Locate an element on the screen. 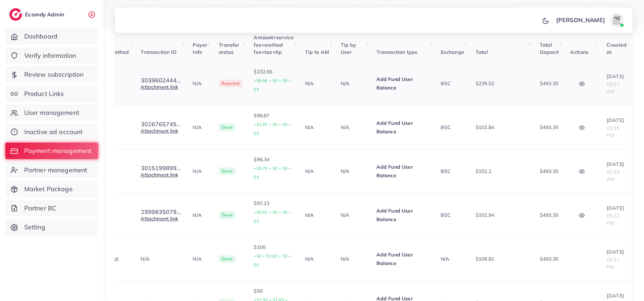  span: Partner management is located at coordinates (56, 170).